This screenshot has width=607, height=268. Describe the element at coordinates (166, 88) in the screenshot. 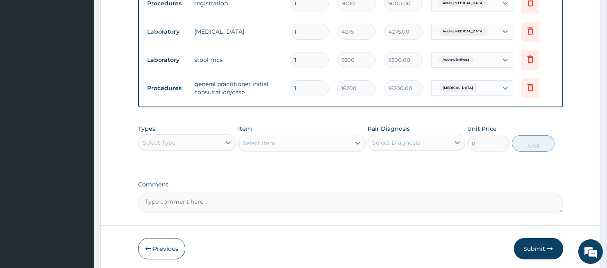

I see `td: Procedures` at that location.